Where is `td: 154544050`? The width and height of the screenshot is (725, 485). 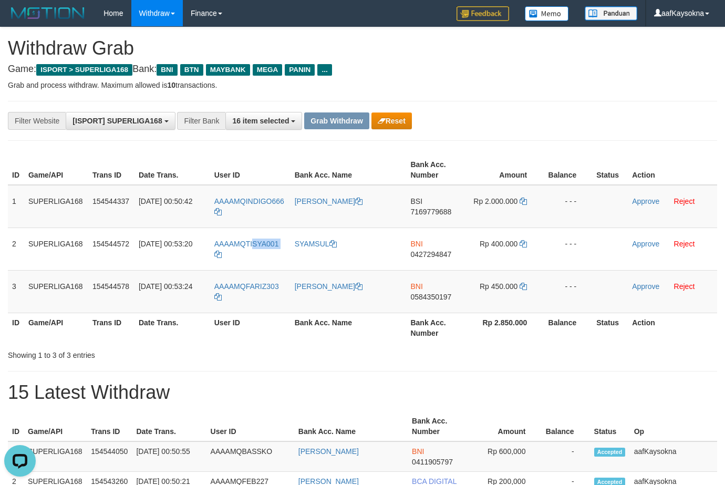
td: 154544050 is located at coordinates (109, 456).